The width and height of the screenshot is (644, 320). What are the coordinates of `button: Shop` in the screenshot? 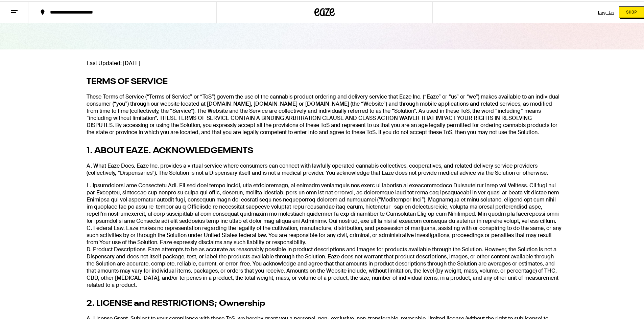 It's located at (631, 11).